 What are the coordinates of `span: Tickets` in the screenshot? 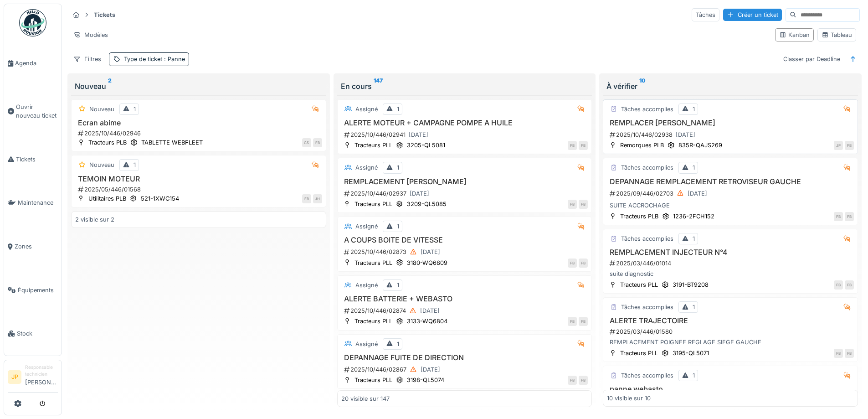 It's located at (37, 159).